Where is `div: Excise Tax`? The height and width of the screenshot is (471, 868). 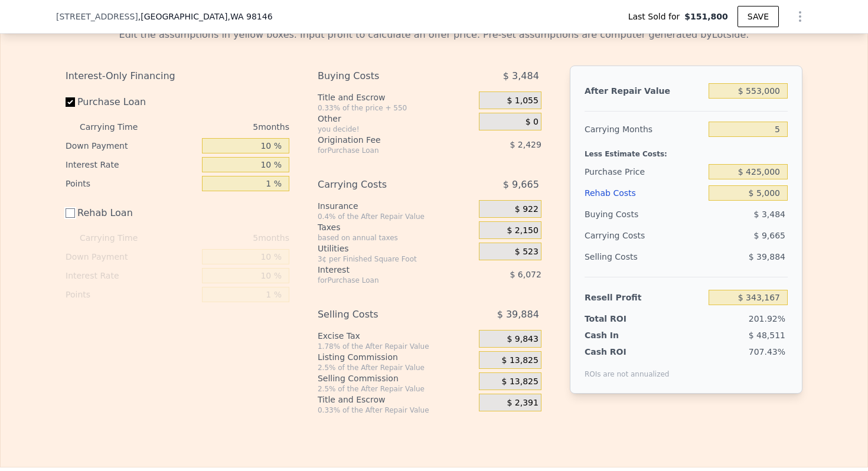 div: Excise Tax is located at coordinates (395, 336).